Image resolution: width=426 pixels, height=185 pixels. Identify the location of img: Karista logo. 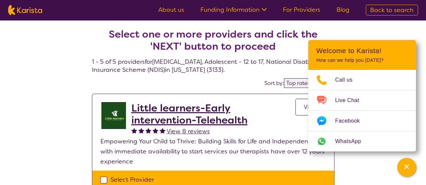
(25, 10).